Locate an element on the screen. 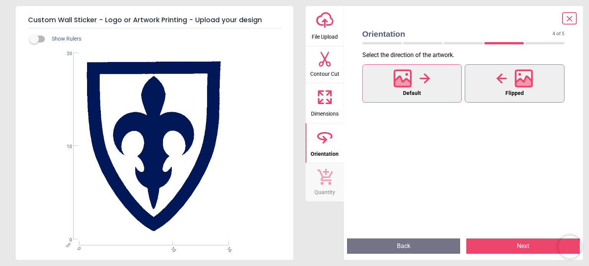 The height and width of the screenshot is (266, 589). span: Dimensions is located at coordinates (325, 112).